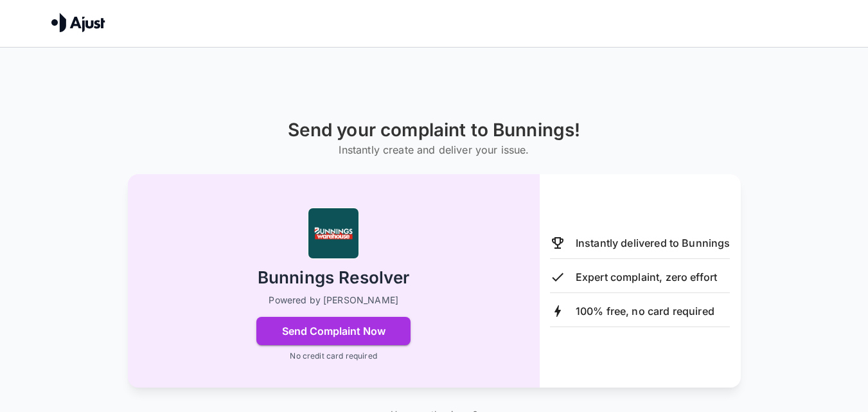 The image size is (868, 412). Describe the element at coordinates (653, 243) in the screenshot. I see `p: Instantly delivered to Bunnings` at that location.